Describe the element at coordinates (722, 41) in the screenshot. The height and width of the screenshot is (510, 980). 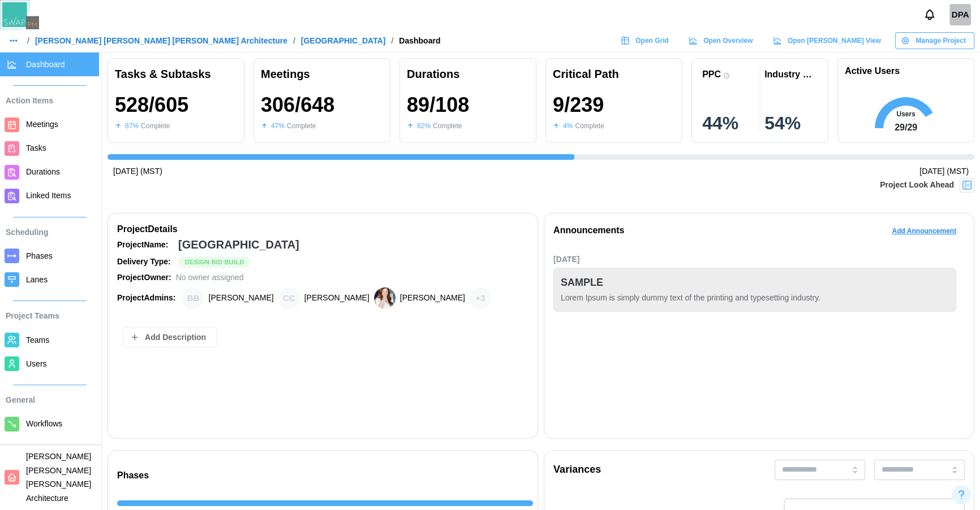
I see `a: Open Overview` at that location.